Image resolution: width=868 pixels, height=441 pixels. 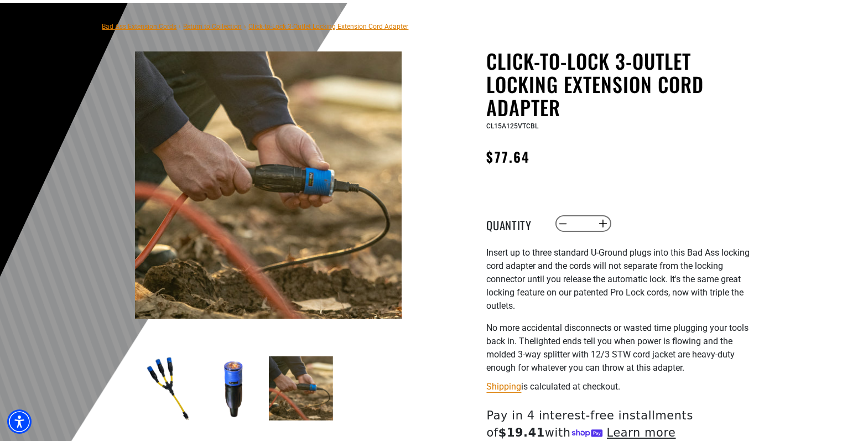 I want to click on span: $77.64, so click(x=509, y=157).